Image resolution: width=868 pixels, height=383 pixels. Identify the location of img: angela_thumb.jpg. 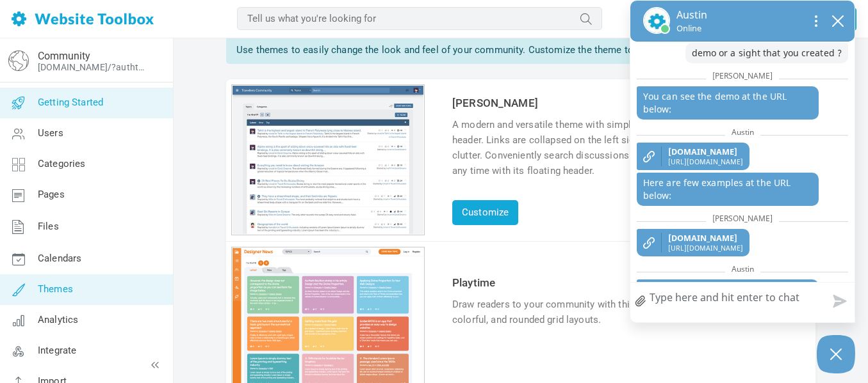
(328, 160).